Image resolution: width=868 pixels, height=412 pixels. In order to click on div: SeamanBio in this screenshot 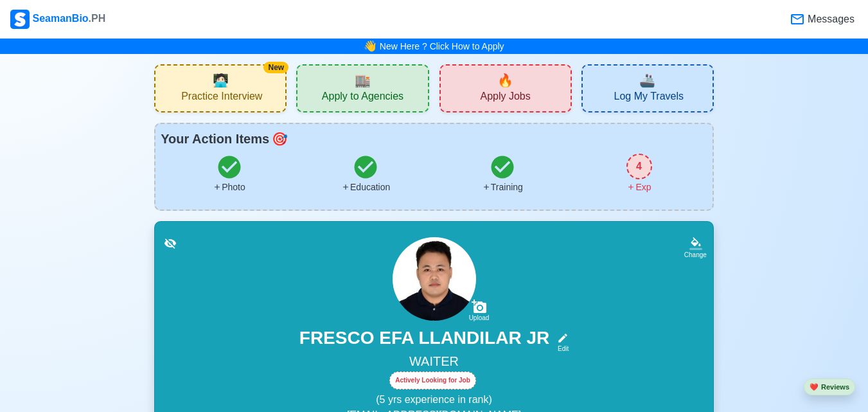, I will do `click(58, 19)`.